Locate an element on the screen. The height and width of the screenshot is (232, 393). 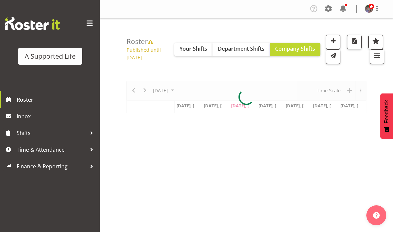
button: Add a new shift is located at coordinates (333, 42).